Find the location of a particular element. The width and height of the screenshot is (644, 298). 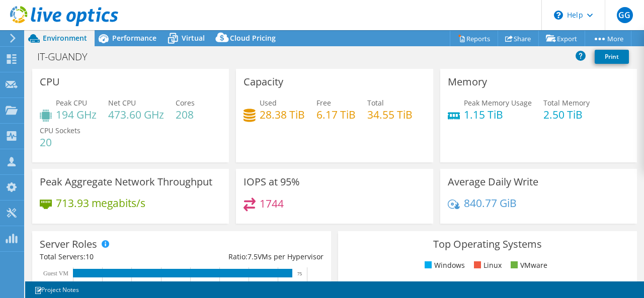

text: Guest VM is located at coordinates (56, 274).